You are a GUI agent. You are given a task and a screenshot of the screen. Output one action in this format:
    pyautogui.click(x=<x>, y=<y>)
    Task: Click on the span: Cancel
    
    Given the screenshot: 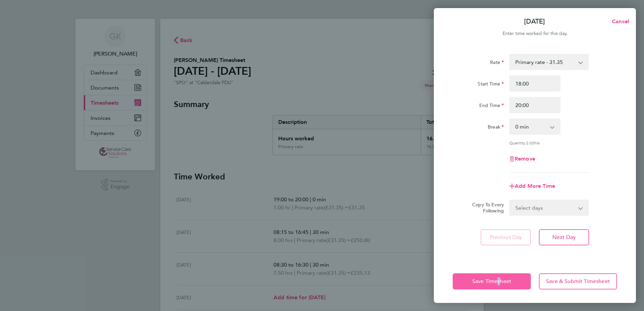 What is the action you would take?
    pyautogui.click(x=619, y=21)
    